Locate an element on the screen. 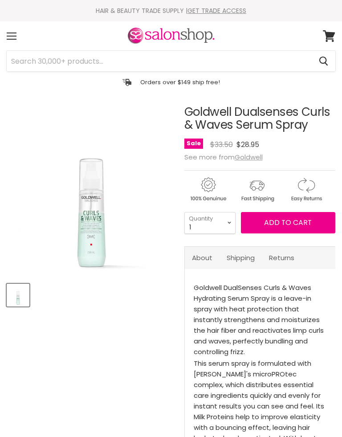 Image resolution: width=342 pixels, height=437 pixels. div: Goldwell Dualsenses Curls & Waves Serum Spray image. Click or Scroll to Zoom. is located at coordinates (91, 190).